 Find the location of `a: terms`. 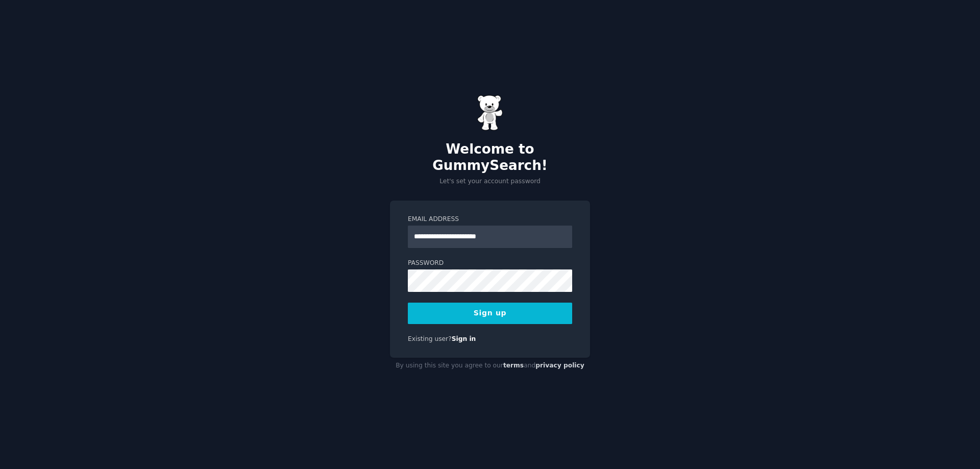

a: terms is located at coordinates (514, 366).